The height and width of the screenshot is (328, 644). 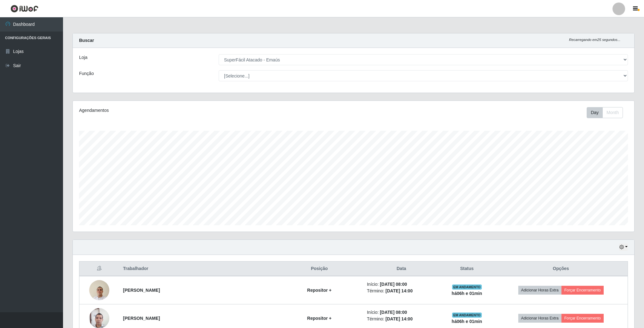 I want to click on img: 1736442351391.jpeg, so click(x=99, y=290).